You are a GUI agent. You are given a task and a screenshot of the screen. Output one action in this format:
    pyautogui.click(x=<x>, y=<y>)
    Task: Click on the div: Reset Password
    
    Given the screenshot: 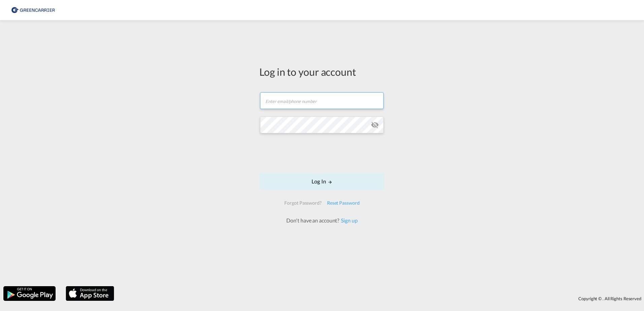 What is the action you would take?
    pyautogui.click(x=343, y=203)
    